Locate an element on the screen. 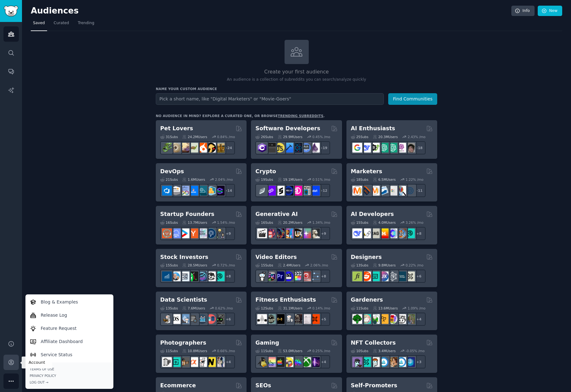 The height and width of the screenshot is (392, 571). img: GummySearch logo is located at coordinates (11, 11).